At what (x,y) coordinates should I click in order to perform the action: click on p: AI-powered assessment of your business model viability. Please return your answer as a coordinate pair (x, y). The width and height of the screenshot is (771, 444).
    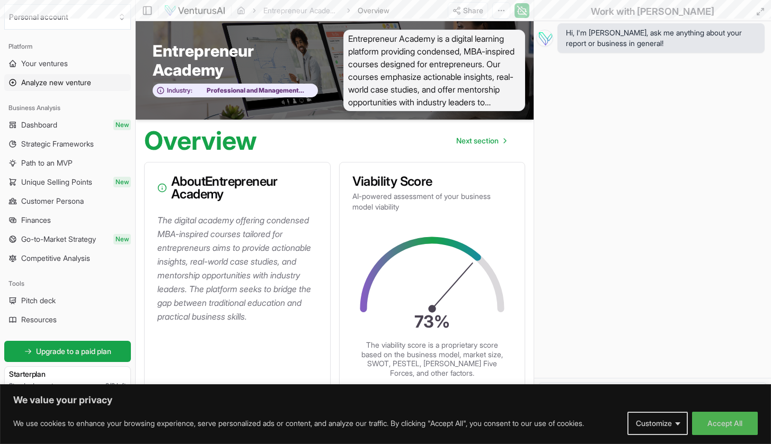
    Looking at the image, I should click on (432, 202).